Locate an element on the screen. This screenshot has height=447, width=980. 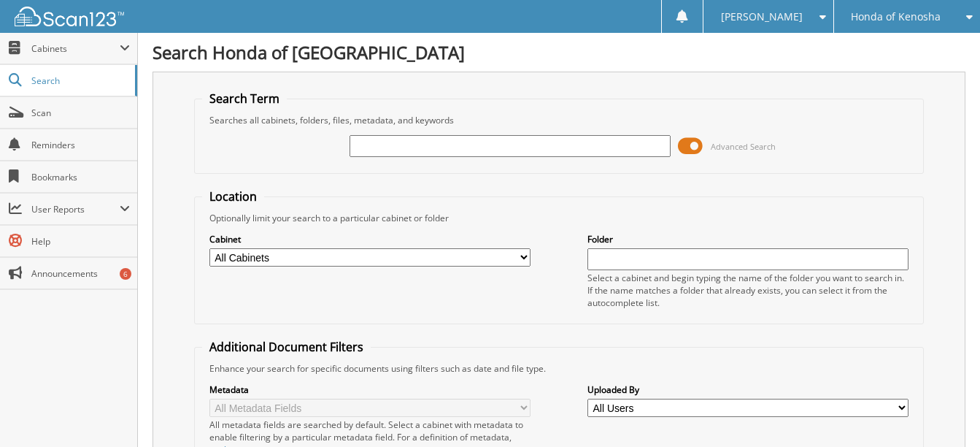
span: Cabinets is located at coordinates (76, 48).